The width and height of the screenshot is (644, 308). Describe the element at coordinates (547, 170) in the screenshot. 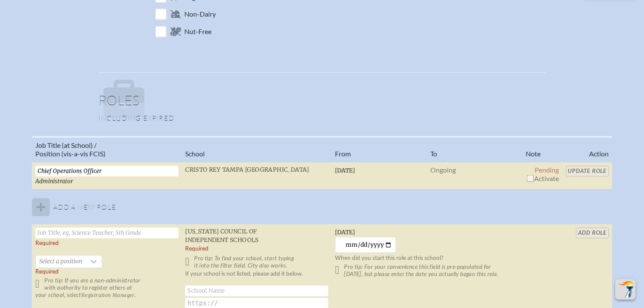

I see `span: Pending` at that location.